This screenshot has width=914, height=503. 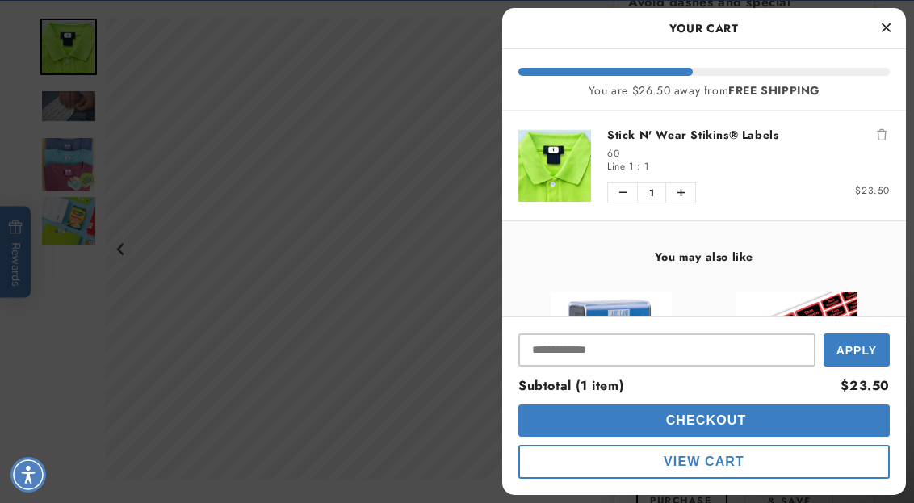 What do you see at coordinates (704, 257) in the screenshot?
I see `h4: You may also like` at bounding box center [704, 257].